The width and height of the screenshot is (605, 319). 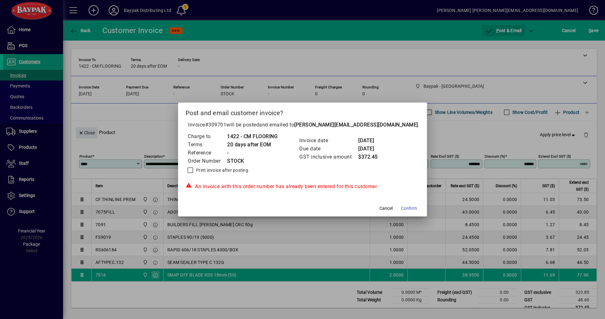 I want to click on td: Terms, so click(x=207, y=145).